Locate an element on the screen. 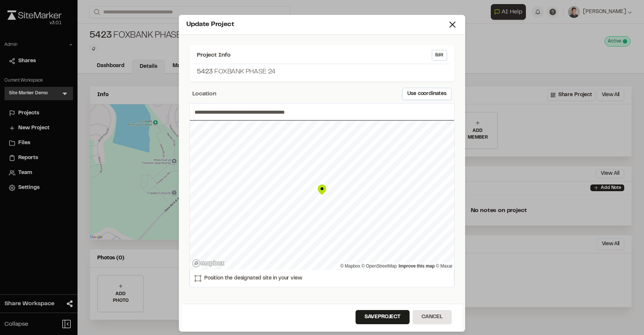 The image size is (644, 335). button: Use coordinates is located at coordinates (427, 94).